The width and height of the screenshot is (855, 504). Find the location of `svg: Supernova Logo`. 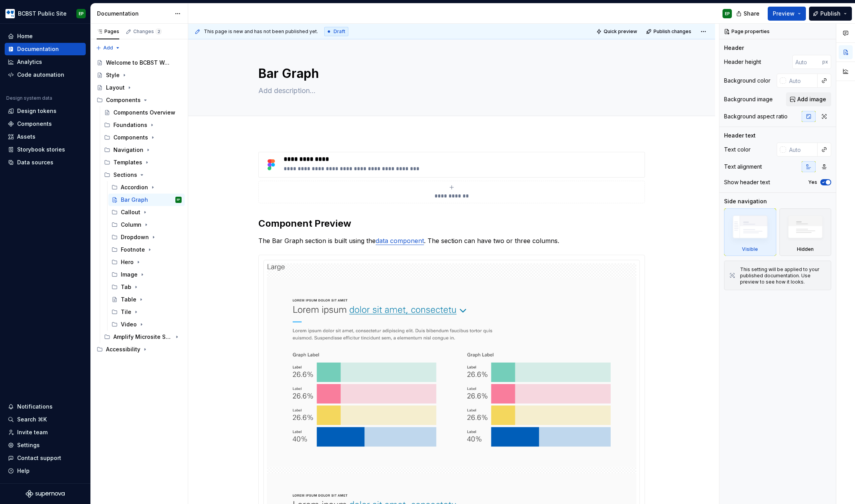

svg: Supernova Logo is located at coordinates (45, 494).